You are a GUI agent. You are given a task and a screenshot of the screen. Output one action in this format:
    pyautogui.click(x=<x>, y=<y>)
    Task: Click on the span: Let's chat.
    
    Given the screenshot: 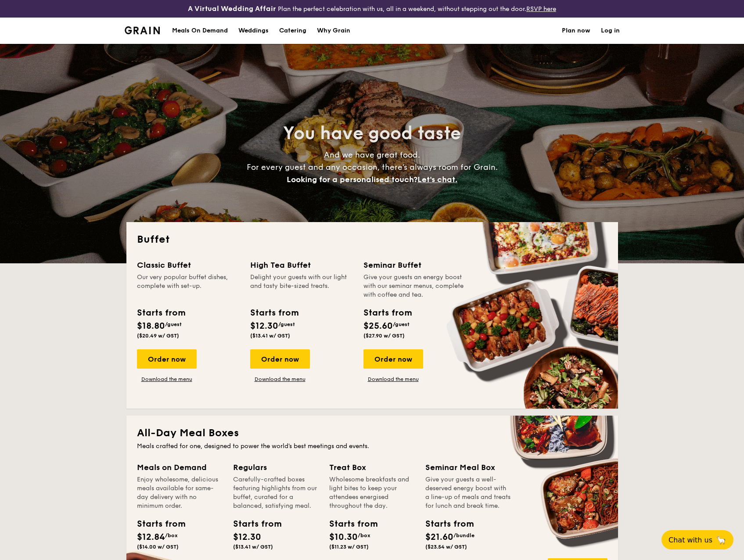 What is the action you would take?
    pyautogui.click(x=437, y=179)
    